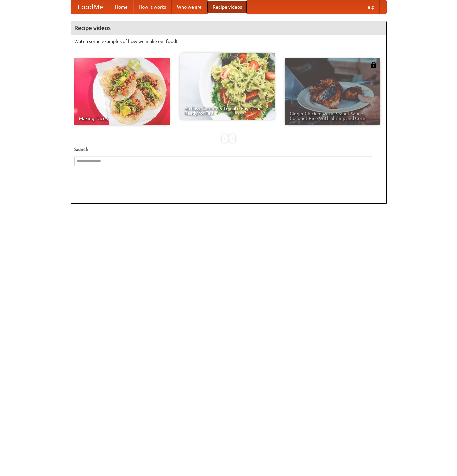 This screenshot has height=476, width=457. What do you see at coordinates (121, 7) in the screenshot?
I see `a: Home` at bounding box center [121, 7].